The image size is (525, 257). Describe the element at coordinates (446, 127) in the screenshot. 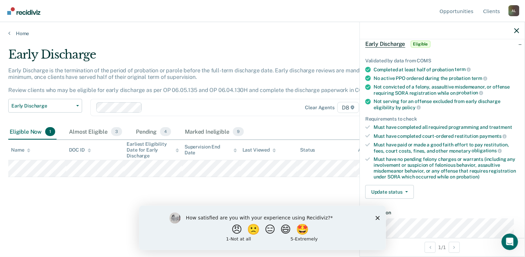

I see `div: Must have completed all required programming and` at that location.